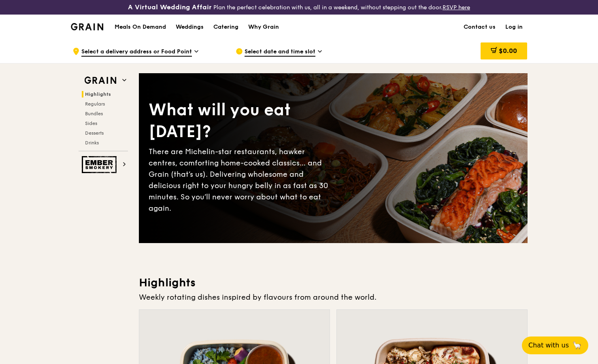  What do you see at coordinates (507, 50) in the screenshot?
I see `span: $0.00` at bounding box center [507, 50].